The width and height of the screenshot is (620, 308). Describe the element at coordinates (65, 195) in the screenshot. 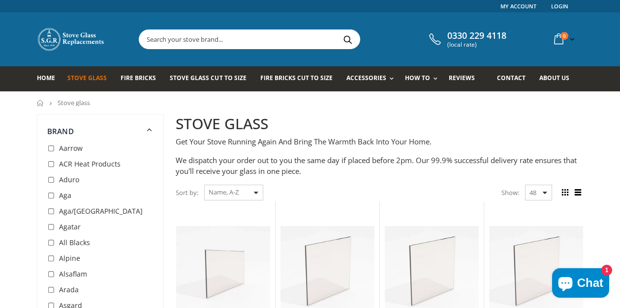

I see `span: Aga` at that location.